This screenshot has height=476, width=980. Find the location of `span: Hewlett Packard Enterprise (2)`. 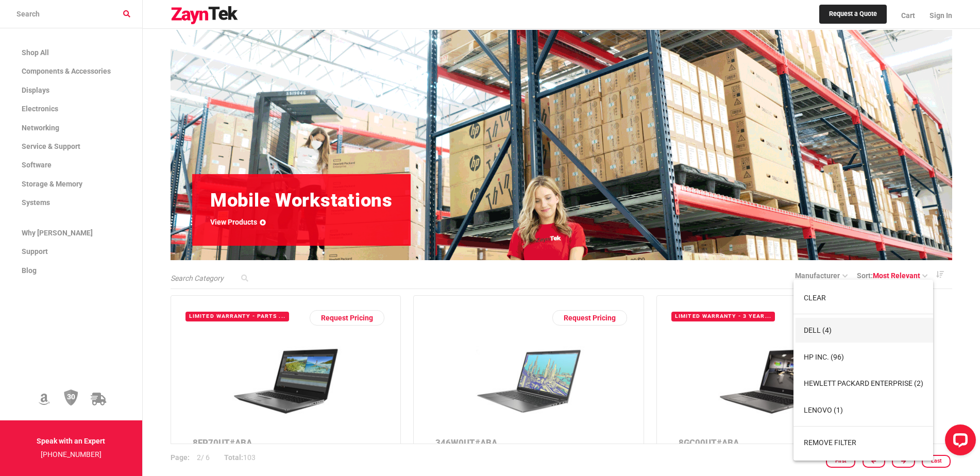

span: Hewlett Packard Enterprise (2) is located at coordinates (864, 383).